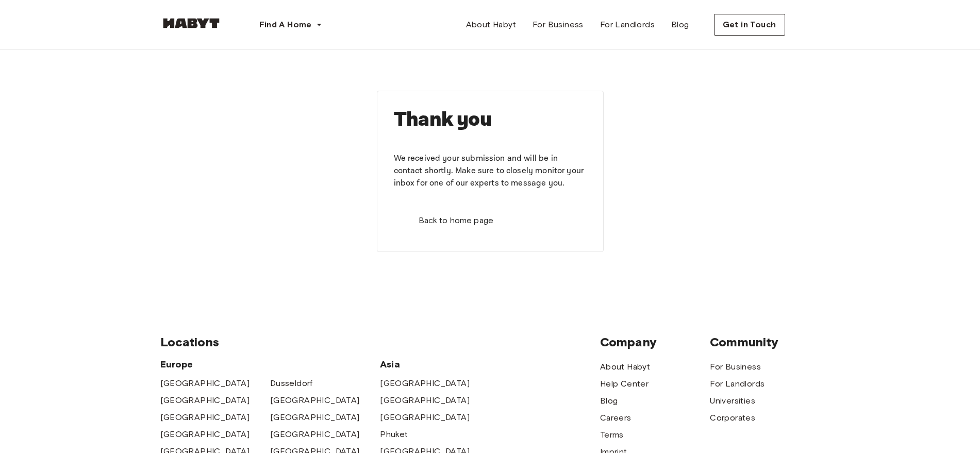 Image resolution: width=980 pixels, height=453 pixels. I want to click on p: We received your submission and will be in contact shortly. Make sure to closely monitor your inb..., so click(491, 171).